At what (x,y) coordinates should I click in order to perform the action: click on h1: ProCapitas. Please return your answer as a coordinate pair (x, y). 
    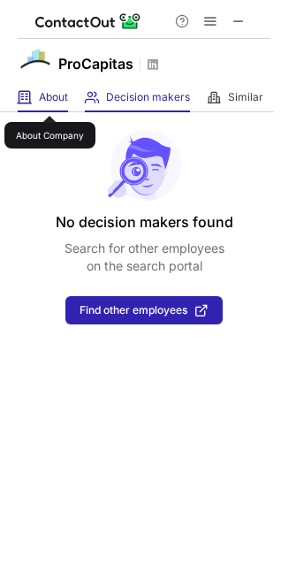
    Looking at the image, I should click on (96, 64).